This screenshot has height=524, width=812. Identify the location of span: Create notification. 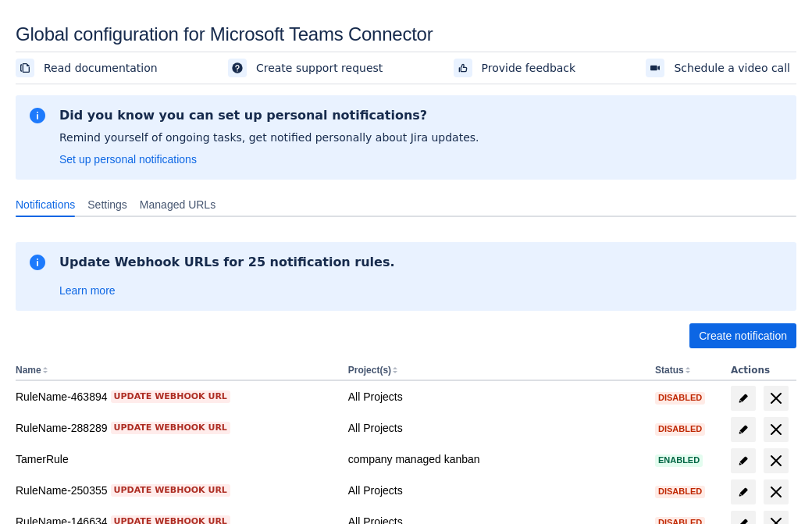
(743, 335).